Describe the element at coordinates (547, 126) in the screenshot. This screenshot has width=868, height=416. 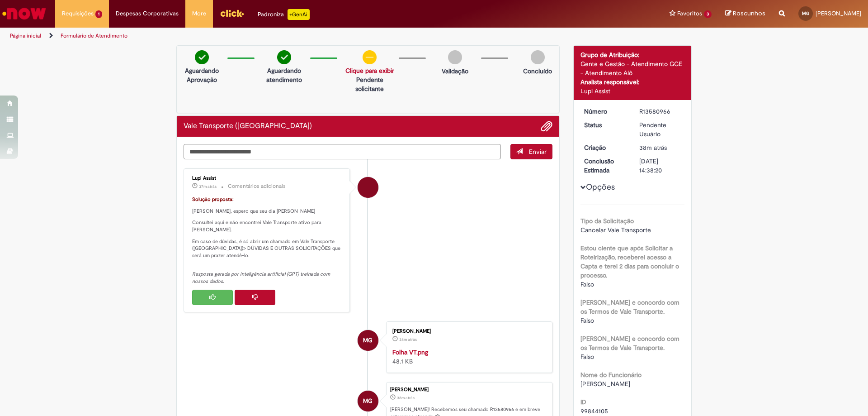
I see `button: Adicionar anexos` at that location.